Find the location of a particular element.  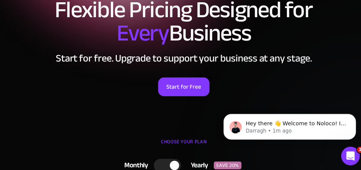

div: CHOOSE YOUR PLAN is located at coordinates (181, 143).